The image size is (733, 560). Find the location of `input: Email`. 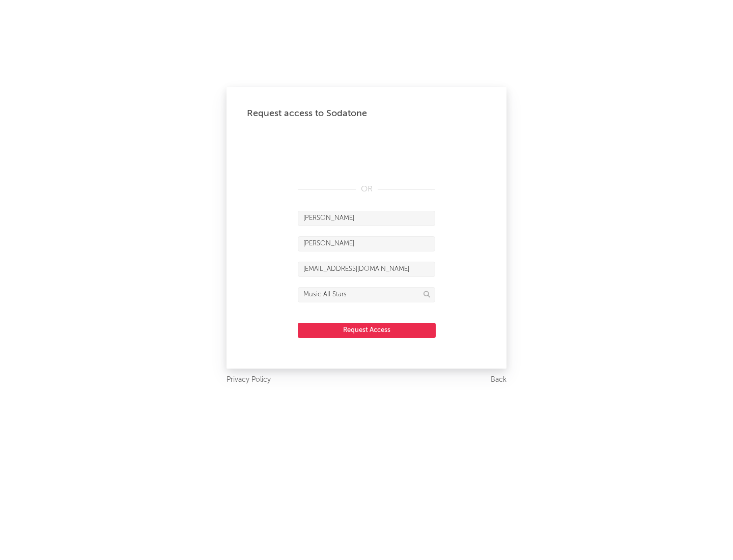

input: Email is located at coordinates (366, 269).